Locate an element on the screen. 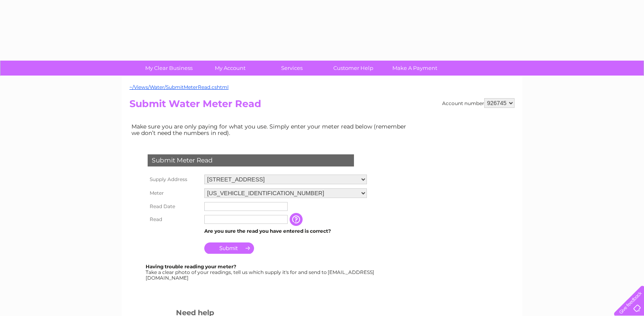 Image resolution: width=644 pixels, height=316 pixels. b: Having trouble reading your meter? is located at coordinates (191, 267).